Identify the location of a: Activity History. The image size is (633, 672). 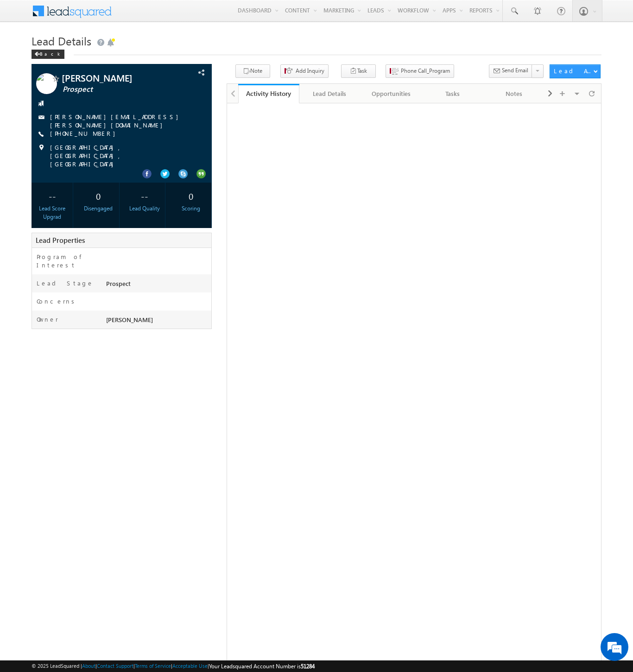
(269, 93).